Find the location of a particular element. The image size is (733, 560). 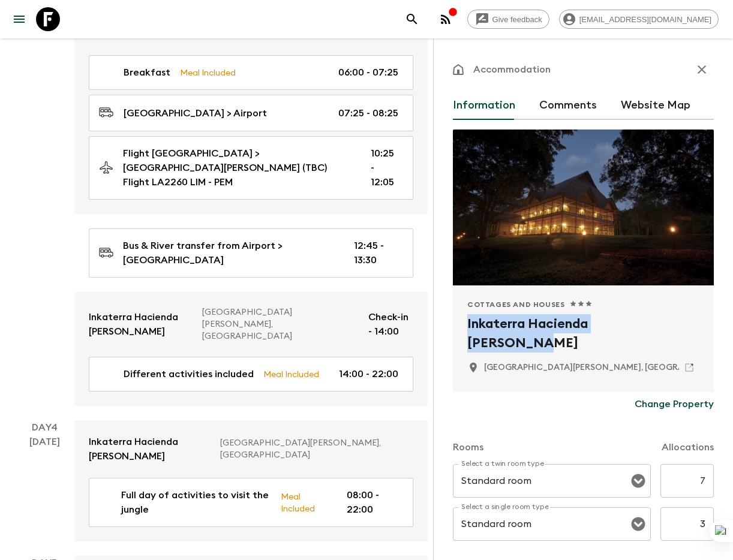

p: Day 4 is located at coordinates (44, 427).